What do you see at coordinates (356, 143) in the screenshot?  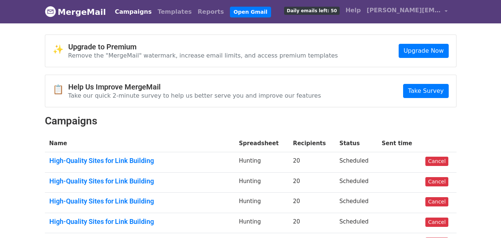 I see `th: Status` at bounding box center [356, 143].